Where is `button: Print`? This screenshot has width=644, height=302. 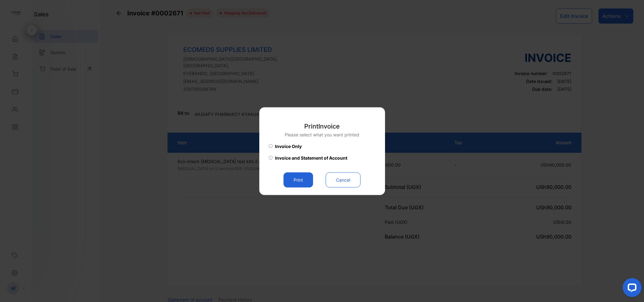
button: Print is located at coordinates (298, 180).